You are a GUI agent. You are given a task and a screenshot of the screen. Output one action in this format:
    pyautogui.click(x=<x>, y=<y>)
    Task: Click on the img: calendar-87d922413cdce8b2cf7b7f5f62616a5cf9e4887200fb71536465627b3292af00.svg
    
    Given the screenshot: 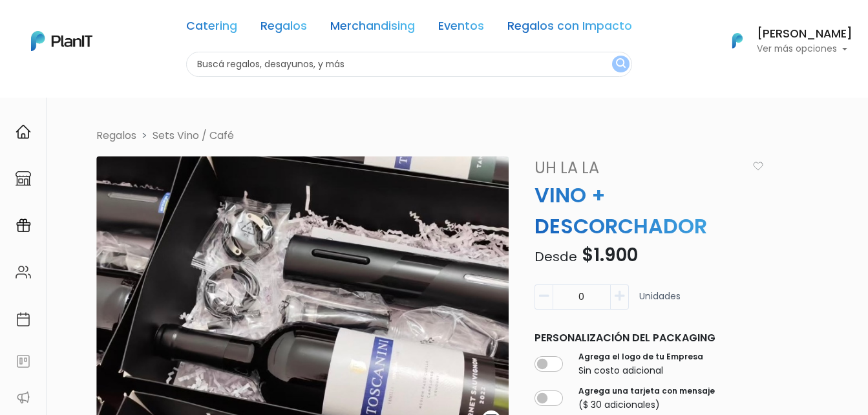 What is the action you would take?
    pyautogui.click(x=23, y=319)
    